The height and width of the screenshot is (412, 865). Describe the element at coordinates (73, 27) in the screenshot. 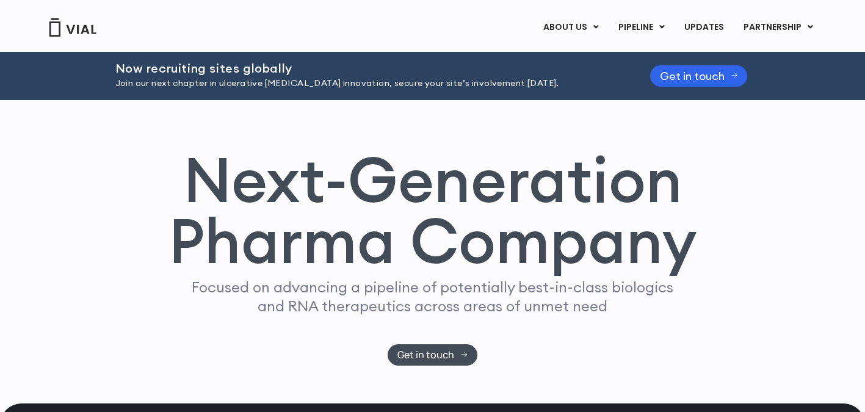

I see `img: Vial Logo` at that location.